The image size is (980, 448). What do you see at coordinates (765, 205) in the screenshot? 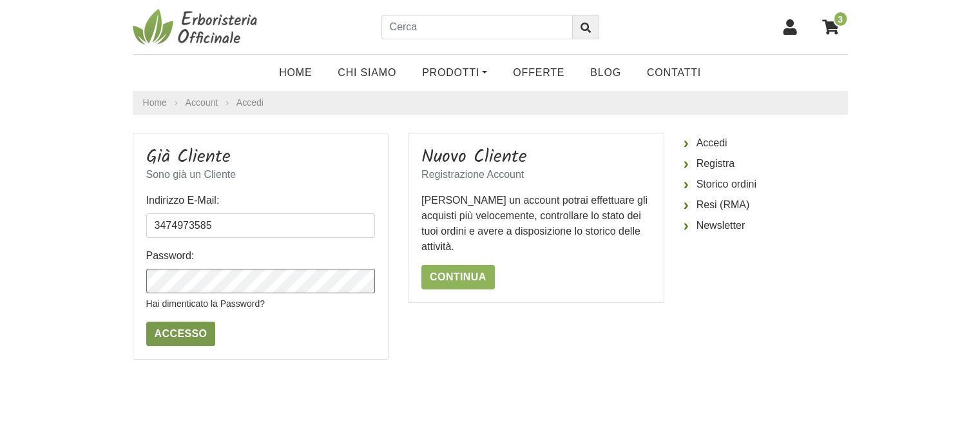
I see `a: Resi (RMA)` at bounding box center [765, 205].